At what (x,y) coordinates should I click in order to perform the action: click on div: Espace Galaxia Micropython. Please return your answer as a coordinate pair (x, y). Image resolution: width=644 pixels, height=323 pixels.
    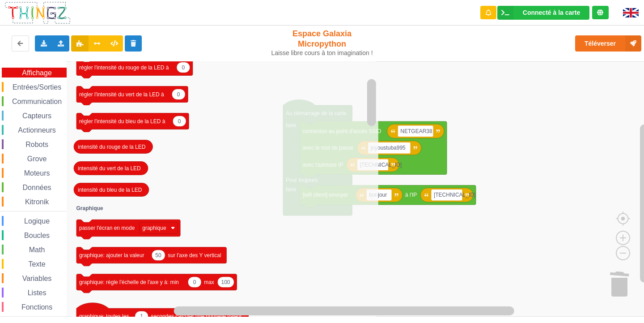
    Looking at the image, I should click on (322, 42).